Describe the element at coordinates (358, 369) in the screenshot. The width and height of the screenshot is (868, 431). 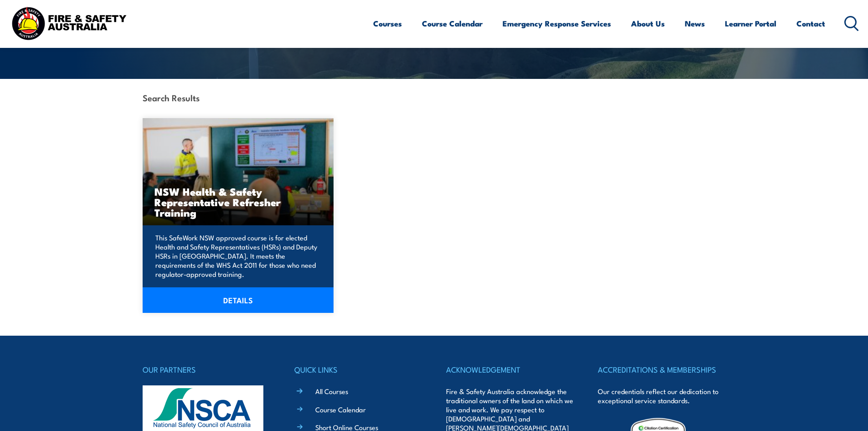
I see `h4: QUICK LINKS` at that location.